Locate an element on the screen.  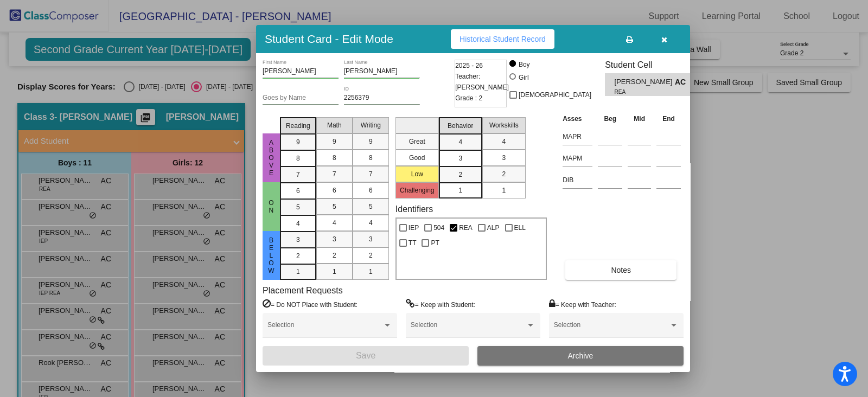
span: Grade : 2 is located at coordinates (469, 98).